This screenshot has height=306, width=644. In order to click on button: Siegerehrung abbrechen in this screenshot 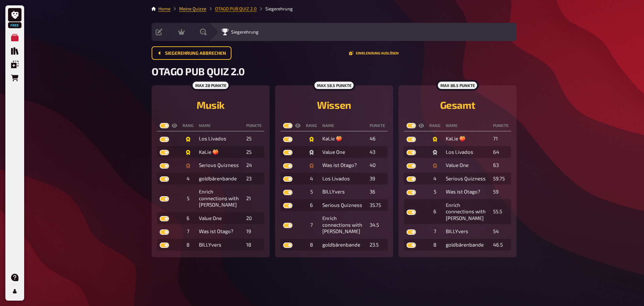, I will do `click(192, 53)`.